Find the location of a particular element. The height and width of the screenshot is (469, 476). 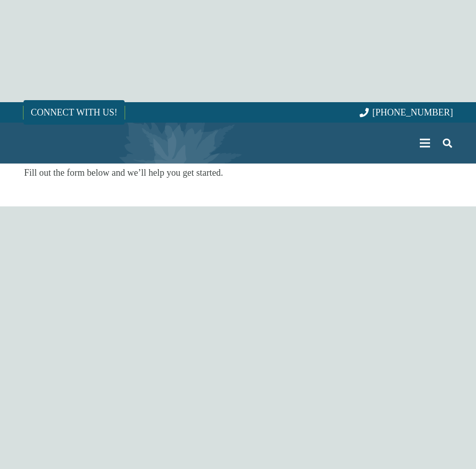

a: Borst-Logo is located at coordinates (108, 143).